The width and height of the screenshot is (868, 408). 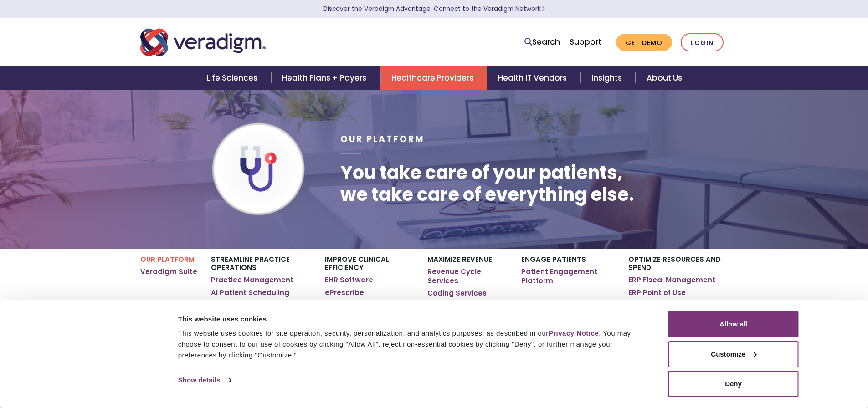 I want to click on a: Coding Services, so click(x=457, y=293).